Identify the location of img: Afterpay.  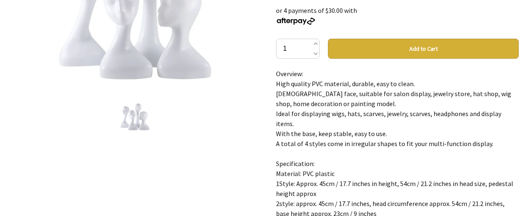
(296, 21).